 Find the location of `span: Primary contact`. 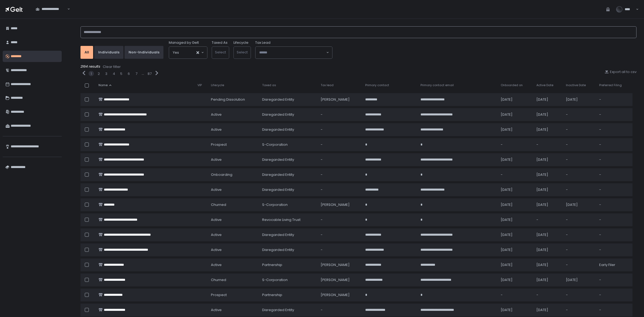

span: Primary contact is located at coordinates (377, 85).